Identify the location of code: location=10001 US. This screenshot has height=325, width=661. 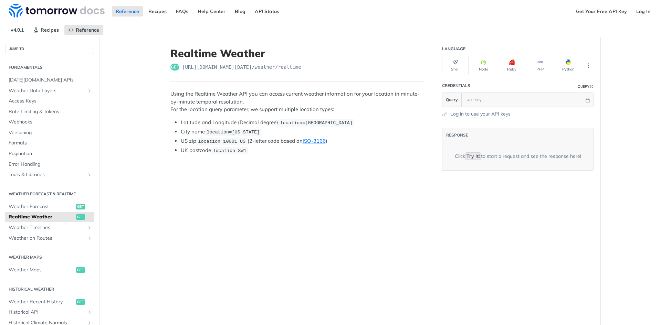
(222, 141).